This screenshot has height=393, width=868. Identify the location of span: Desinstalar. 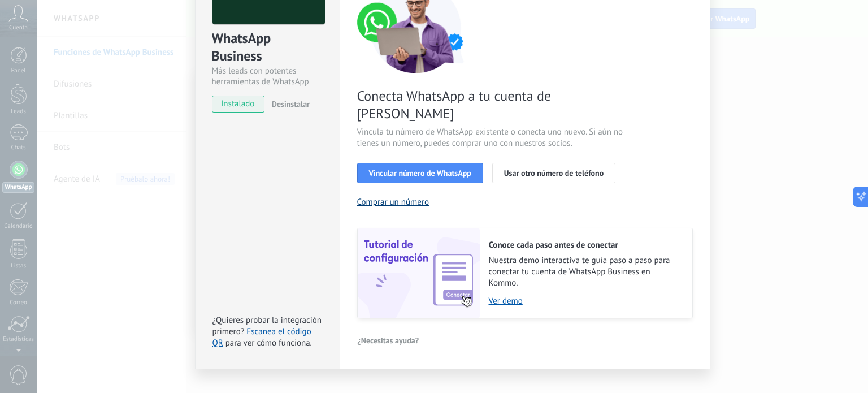
(290, 104).